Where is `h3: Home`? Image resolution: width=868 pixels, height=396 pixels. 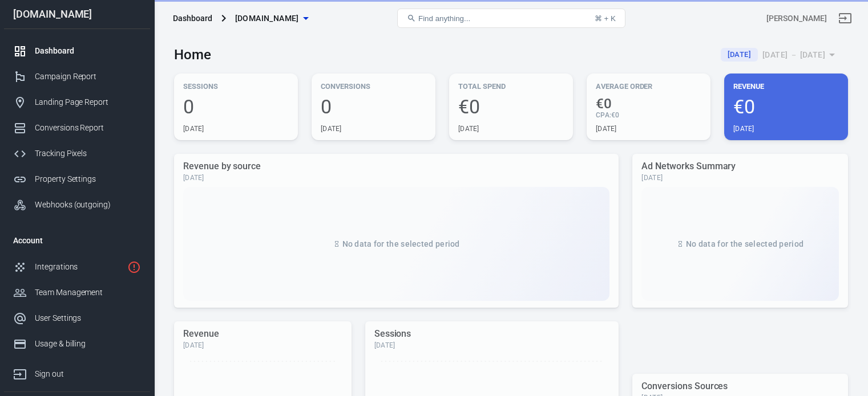
h3: Home is located at coordinates (193, 55).